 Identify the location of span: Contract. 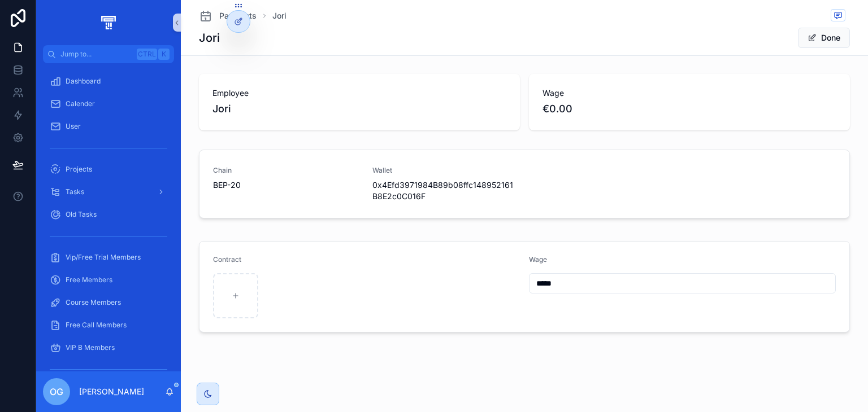
(227, 259).